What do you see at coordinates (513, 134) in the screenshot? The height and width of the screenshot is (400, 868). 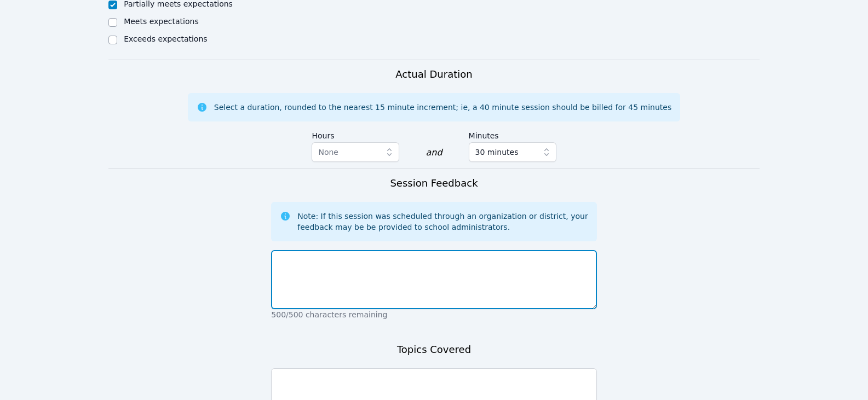 I see `label: Minutes` at bounding box center [513, 134].